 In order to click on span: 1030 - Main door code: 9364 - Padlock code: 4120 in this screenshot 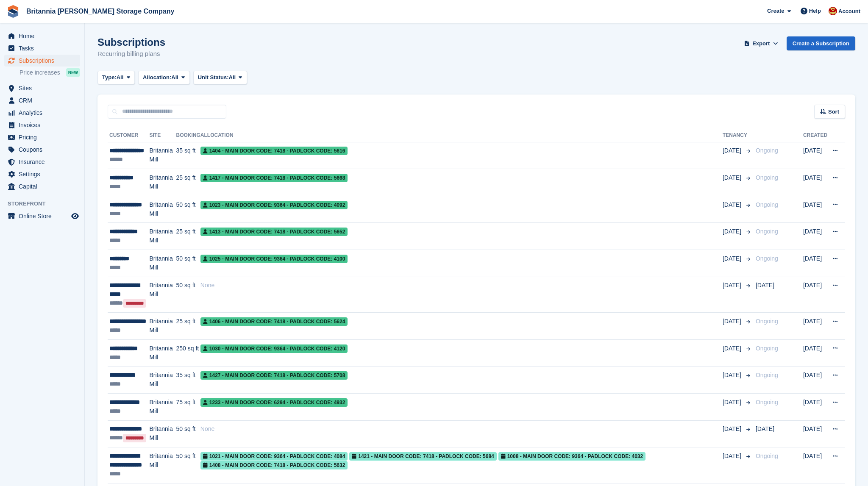, I will do `click(274, 349)`.